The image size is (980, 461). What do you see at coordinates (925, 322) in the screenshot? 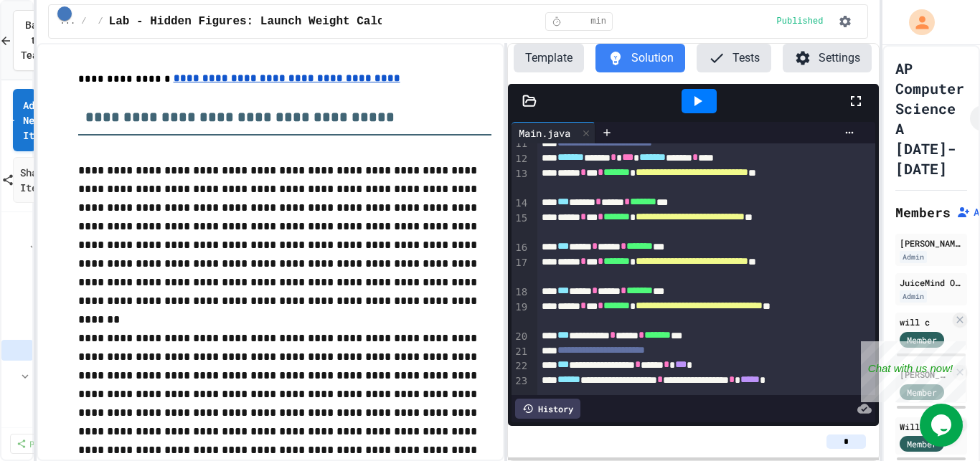
I see `div: will c` at bounding box center [925, 322].